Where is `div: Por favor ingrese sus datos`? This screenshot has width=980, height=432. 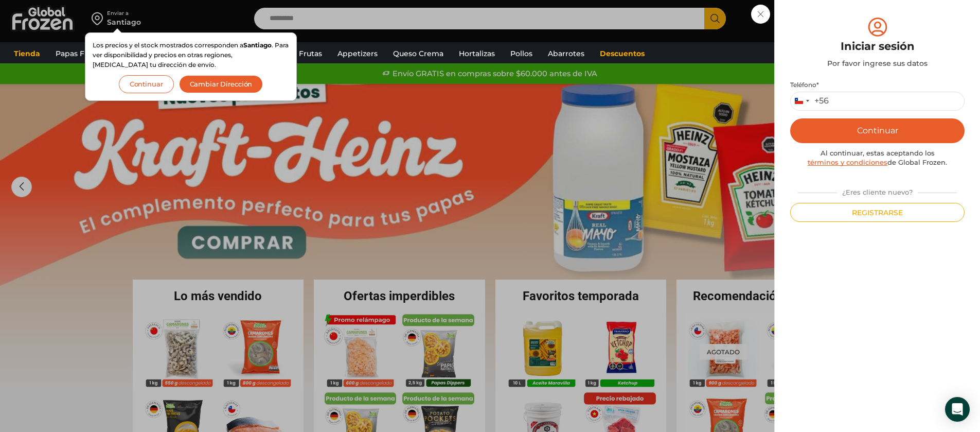
div: Por favor ingrese sus datos is located at coordinates (877, 63).